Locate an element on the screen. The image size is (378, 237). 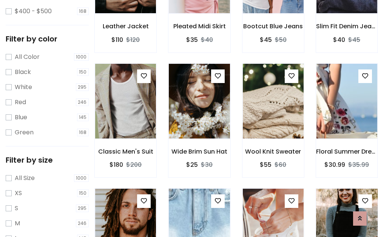
h6: $110 is located at coordinates (117, 40).